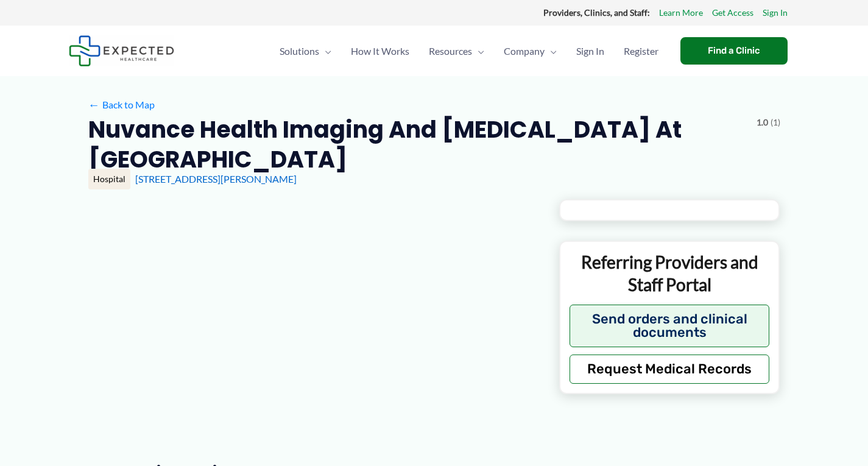  I want to click on span: Resources, so click(451, 51).